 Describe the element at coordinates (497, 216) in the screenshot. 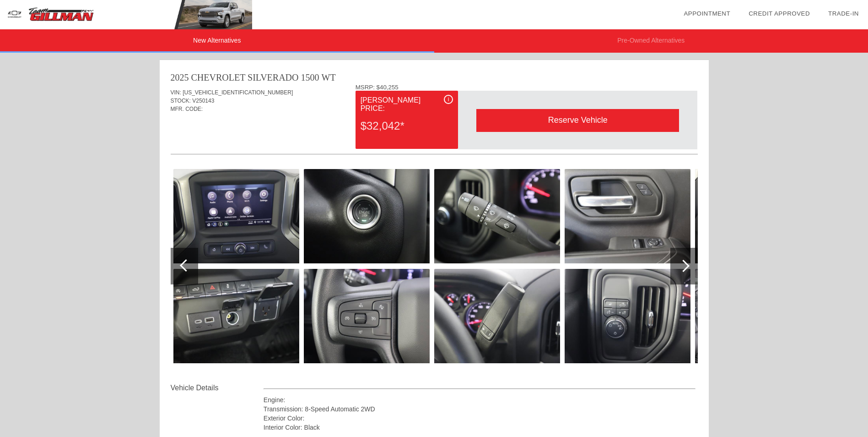

I see `img: d037ad1ecd2a2e6fcf8dc7706bf992bc.jpg` at that location.